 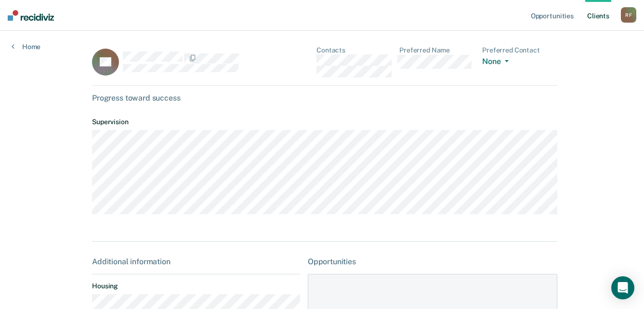 I want to click on a: Home, so click(x=26, y=46).